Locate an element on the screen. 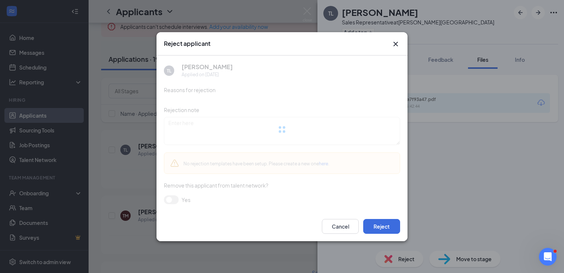  button: Close is located at coordinates (396, 44).